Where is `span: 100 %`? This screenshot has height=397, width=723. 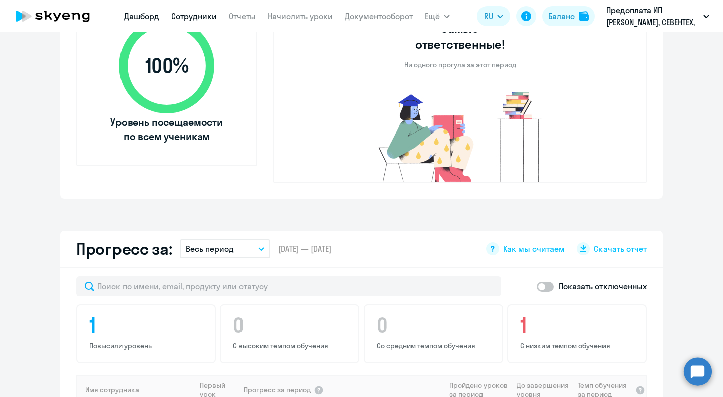 span: 100 % is located at coordinates (167, 66).